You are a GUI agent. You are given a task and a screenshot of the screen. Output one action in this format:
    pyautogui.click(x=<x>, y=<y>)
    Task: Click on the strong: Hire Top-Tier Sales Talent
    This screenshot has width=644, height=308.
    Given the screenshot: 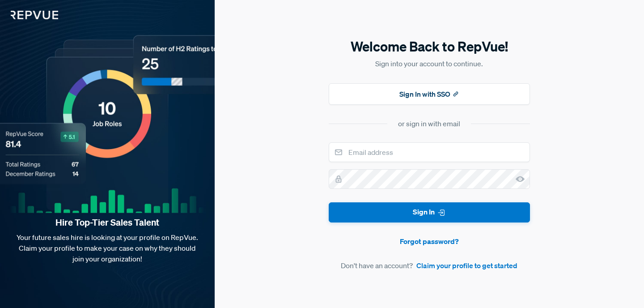 What is the action you would take?
    pyautogui.click(x=107, y=223)
    